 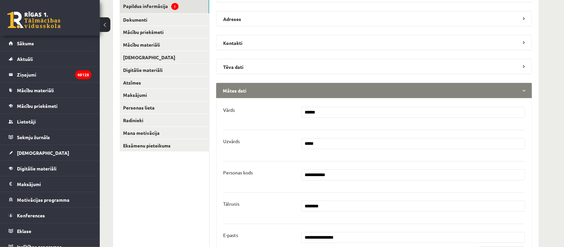 What do you see at coordinates (54, 74) in the screenshot?
I see `legend: Ziņojumi` at bounding box center [54, 74].